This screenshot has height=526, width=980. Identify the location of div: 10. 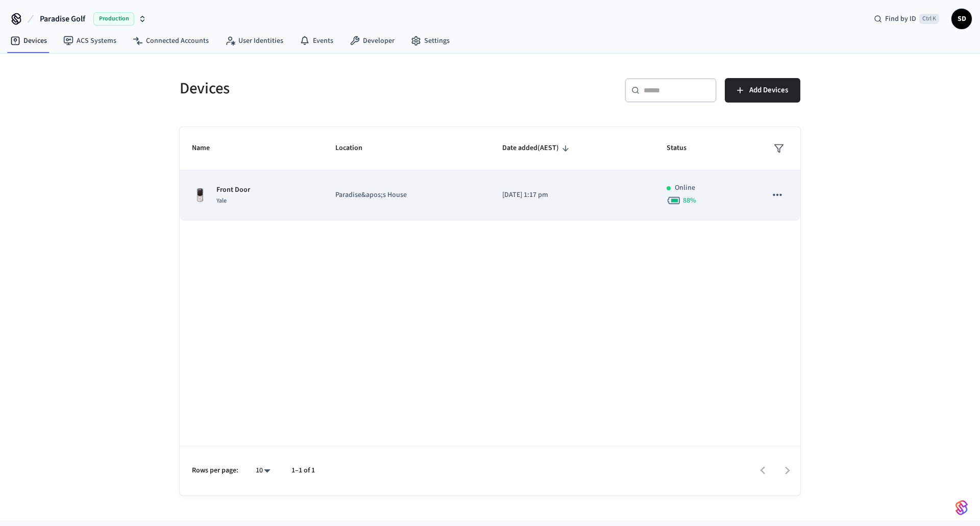
(263, 471).